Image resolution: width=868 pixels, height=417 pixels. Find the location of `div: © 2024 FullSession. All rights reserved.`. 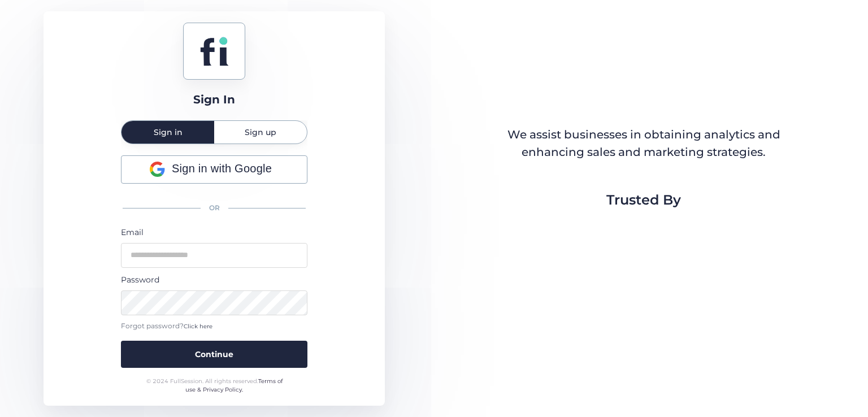

div: © 2024 FullSession. All rights reserved. is located at coordinates (214, 385).